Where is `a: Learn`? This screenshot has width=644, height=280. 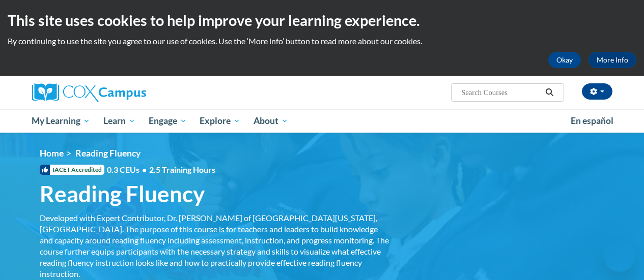 a: Learn is located at coordinates (119, 121).